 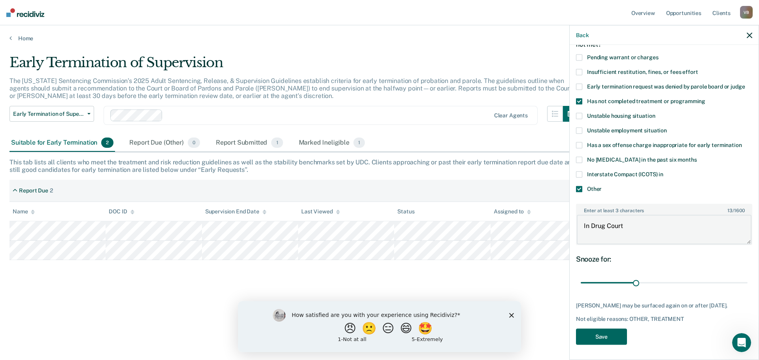 I want to click on button: 2, so click(x=132, y=27).